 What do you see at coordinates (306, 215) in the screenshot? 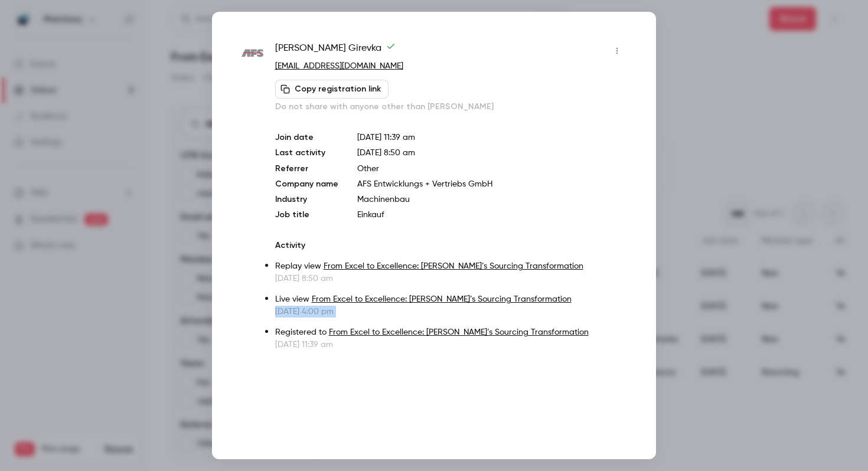
I see `p: Job title` at bounding box center [306, 215].